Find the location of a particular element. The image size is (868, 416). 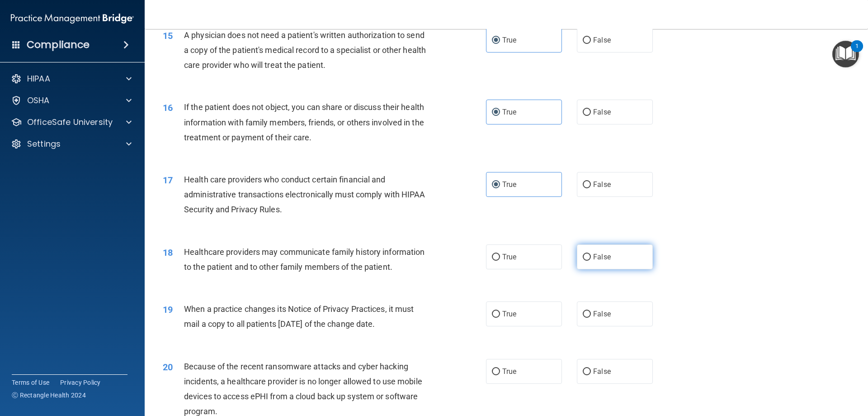

span: 19 is located at coordinates (168, 309).